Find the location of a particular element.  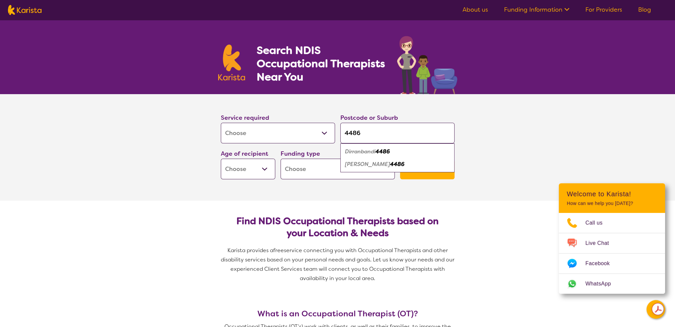

input: Type is located at coordinates (398, 133).